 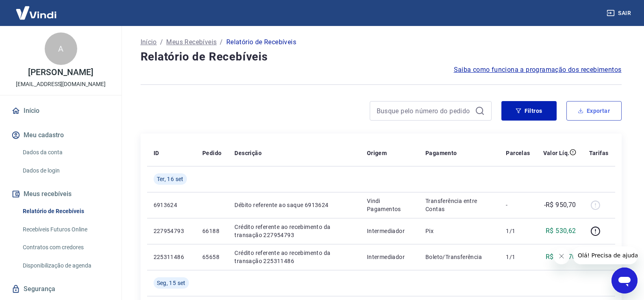 I want to click on a: Saiba como funciona a programação dos recebimentos, so click(x=538, y=70).